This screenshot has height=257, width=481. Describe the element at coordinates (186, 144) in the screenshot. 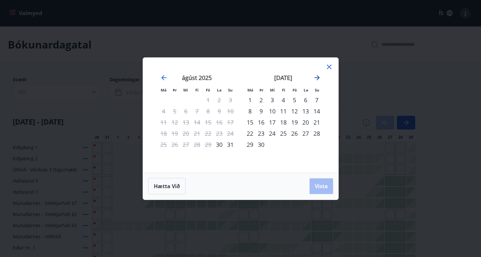

I see `td: Not available. miðvikudagur, 27. ágúst 2025` at that location.